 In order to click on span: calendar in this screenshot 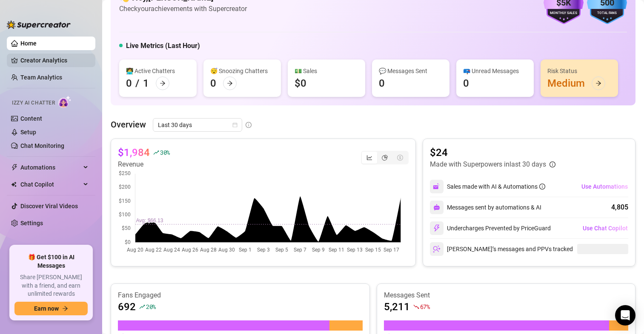, I will do `click(235, 125)`.